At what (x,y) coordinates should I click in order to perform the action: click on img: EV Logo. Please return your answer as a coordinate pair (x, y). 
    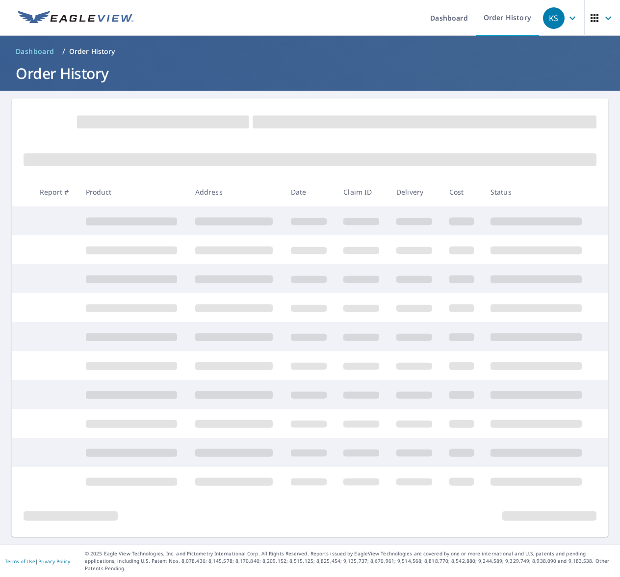
    Looking at the image, I should click on (76, 18).